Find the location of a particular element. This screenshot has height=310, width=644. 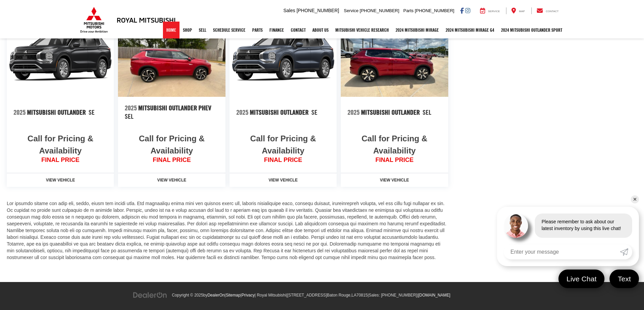

input: Enter your message is located at coordinates (562, 252).